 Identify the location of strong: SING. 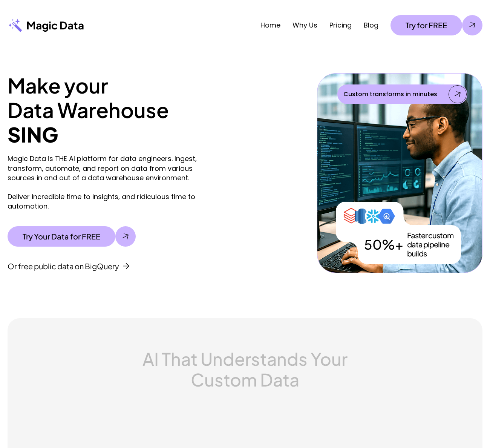
(33, 134).